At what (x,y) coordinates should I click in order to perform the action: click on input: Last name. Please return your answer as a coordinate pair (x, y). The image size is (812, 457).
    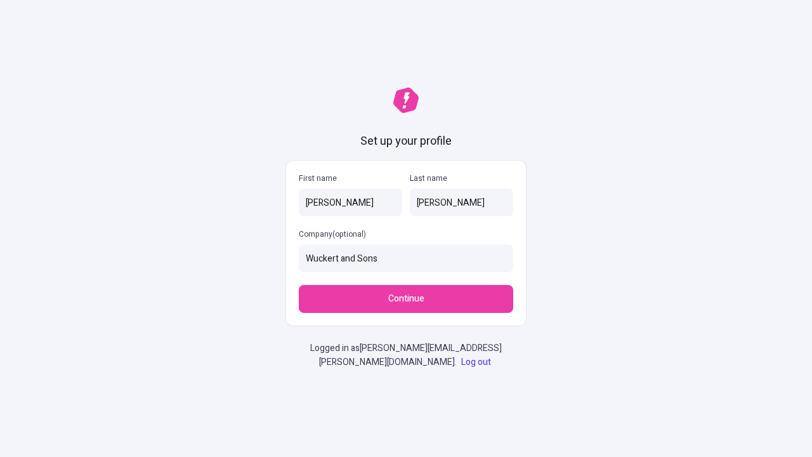
    Looking at the image, I should click on (461, 202).